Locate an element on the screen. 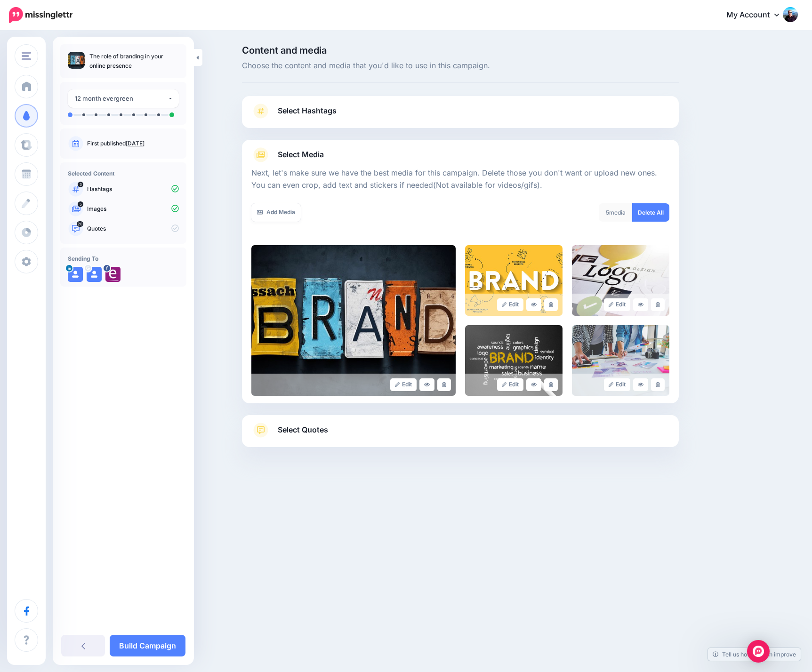 The width and height of the screenshot is (812, 672). span: Content and media is located at coordinates (460, 50).